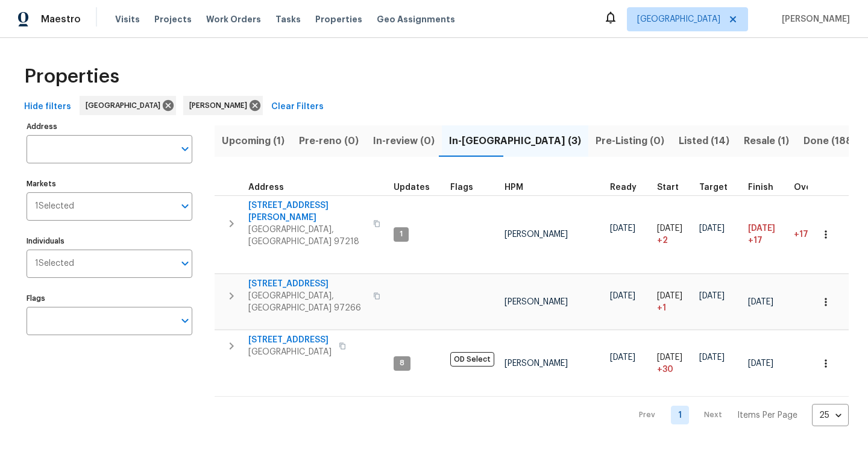  I want to click on span: Hide filters, so click(48, 106).